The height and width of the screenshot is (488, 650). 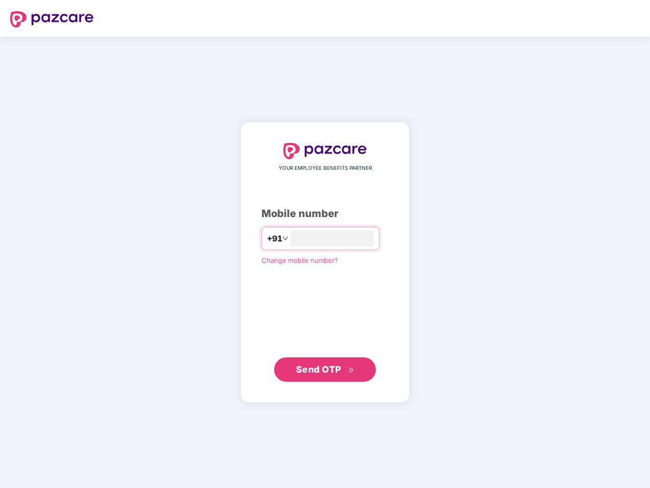 What do you see at coordinates (285, 239) in the screenshot?
I see `span: down` at bounding box center [285, 239].